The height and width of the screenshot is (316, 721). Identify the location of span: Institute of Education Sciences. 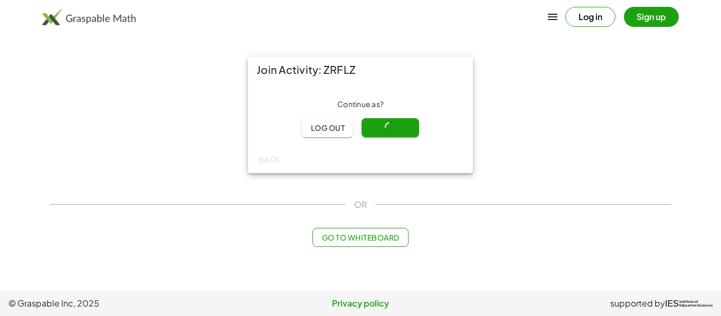
(696, 304).